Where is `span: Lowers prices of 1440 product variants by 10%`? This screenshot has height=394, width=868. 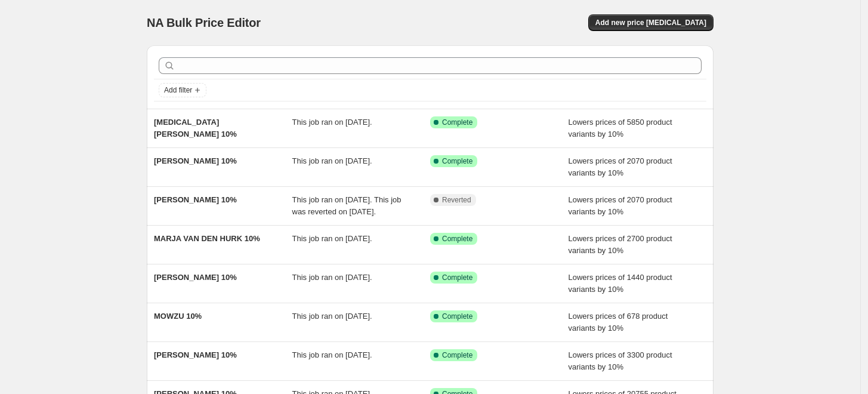 span: Lowers prices of 1440 product variants by 10% is located at coordinates (621, 283).